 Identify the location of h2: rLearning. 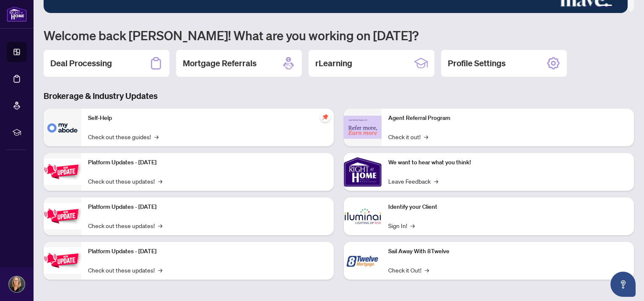
(334, 63).